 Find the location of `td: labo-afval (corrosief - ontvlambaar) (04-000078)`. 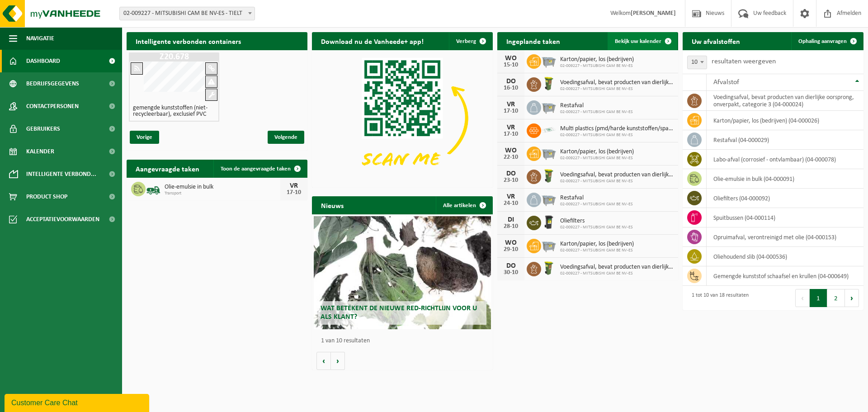

td: labo-afval (corrosief - ontvlambaar) (04-000078) is located at coordinates (785, 159).